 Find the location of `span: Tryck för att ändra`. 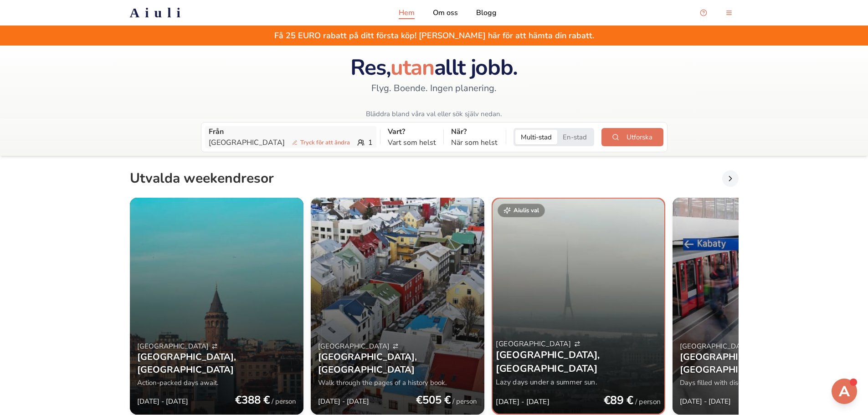

span: Tryck för att ändra is located at coordinates (321, 143).